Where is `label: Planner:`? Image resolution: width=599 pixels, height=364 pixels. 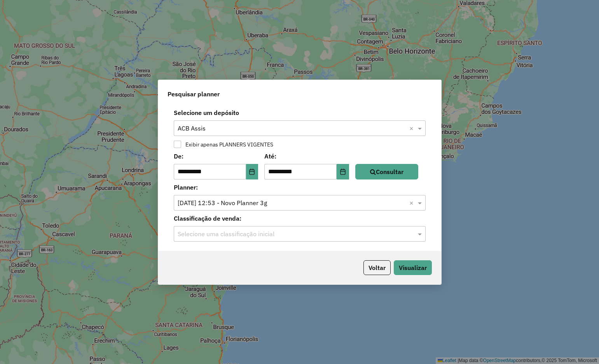
label: Planner: is located at coordinates (300, 187).